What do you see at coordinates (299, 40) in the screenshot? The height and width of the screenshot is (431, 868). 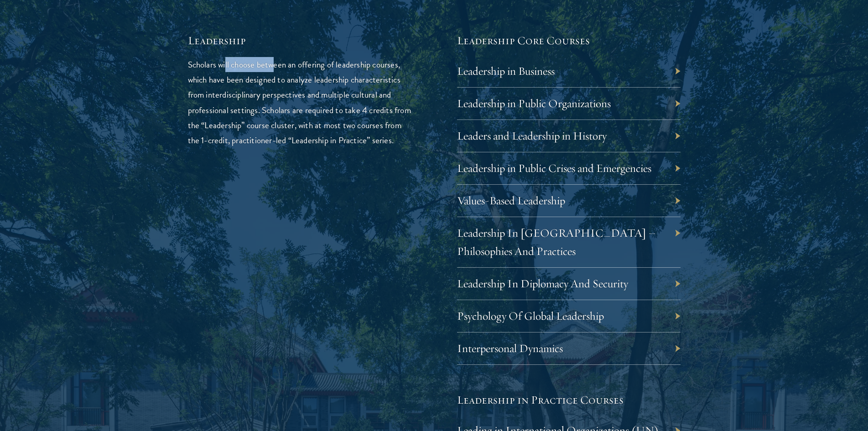 I see `h5: Leadership` at bounding box center [299, 40].